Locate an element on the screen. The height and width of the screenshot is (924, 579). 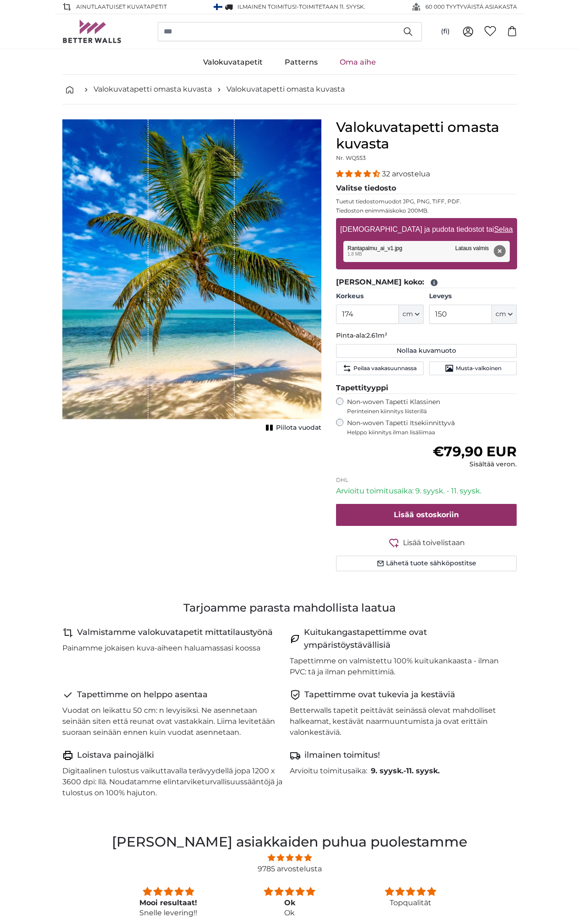
nav: breadcrumbs is located at coordinates (290, 90).